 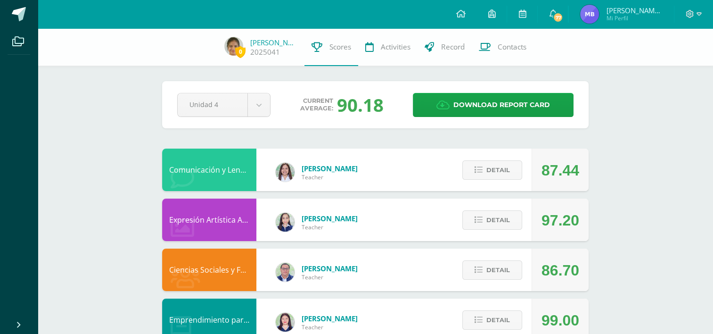 What do you see at coordinates (285, 272) in the screenshot?
I see `img: c1c1b07ef08c5b34f56a5eb7b3c08b85.png` at bounding box center [285, 272].